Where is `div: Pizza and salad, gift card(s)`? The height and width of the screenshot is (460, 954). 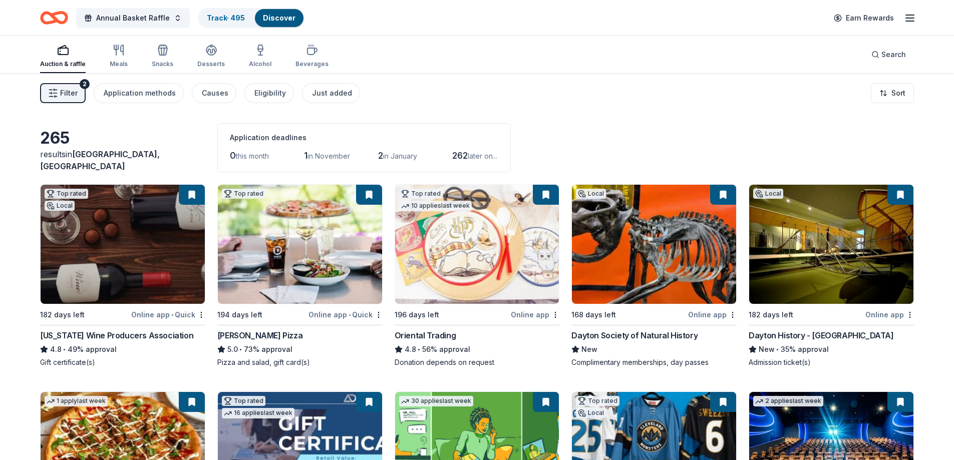
div: Pizza and salad, gift card(s) is located at coordinates (300, 363).